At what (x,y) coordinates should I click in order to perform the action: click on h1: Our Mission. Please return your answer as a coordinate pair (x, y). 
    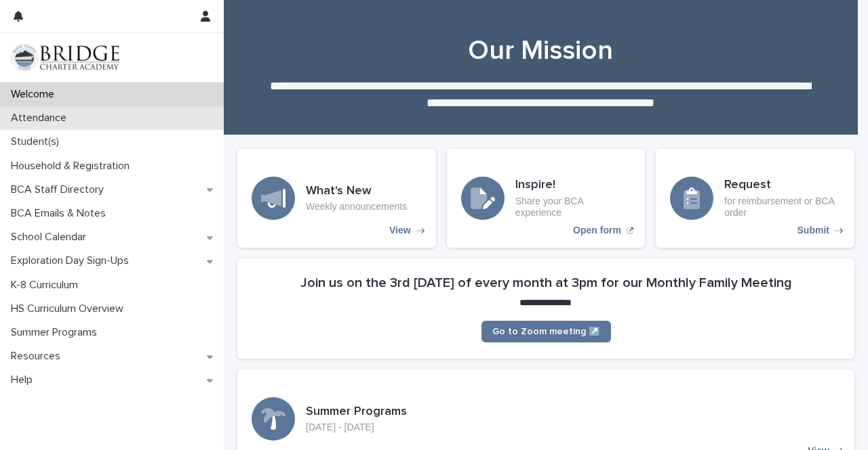
    Looking at the image, I should click on (540, 51).